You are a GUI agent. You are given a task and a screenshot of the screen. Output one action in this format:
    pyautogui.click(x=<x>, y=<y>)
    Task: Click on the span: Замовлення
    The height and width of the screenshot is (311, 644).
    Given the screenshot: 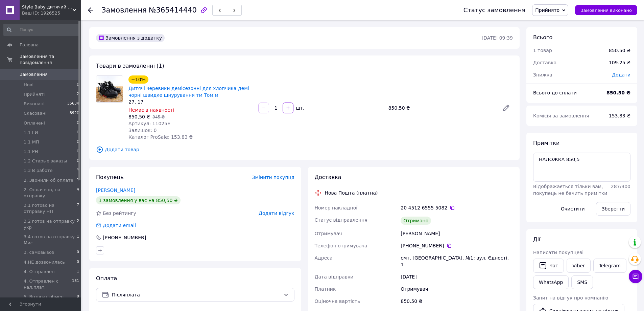 What is the action you would take?
    pyautogui.click(x=34, y=74)
    